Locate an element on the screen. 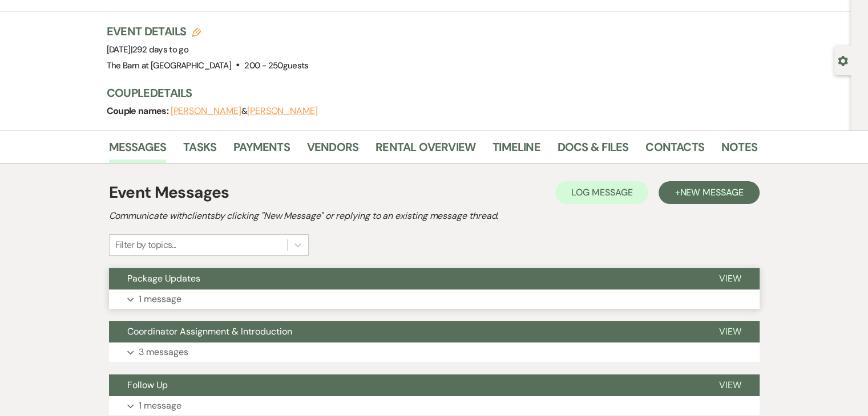  a: Contacts is located at coordinates (675, 150).